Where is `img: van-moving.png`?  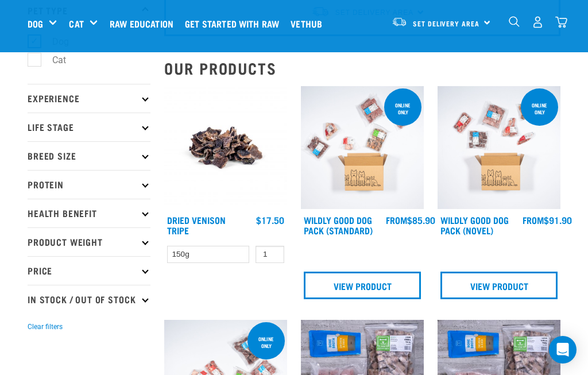 img: van-moving.png is located at coordinates (399, 22).